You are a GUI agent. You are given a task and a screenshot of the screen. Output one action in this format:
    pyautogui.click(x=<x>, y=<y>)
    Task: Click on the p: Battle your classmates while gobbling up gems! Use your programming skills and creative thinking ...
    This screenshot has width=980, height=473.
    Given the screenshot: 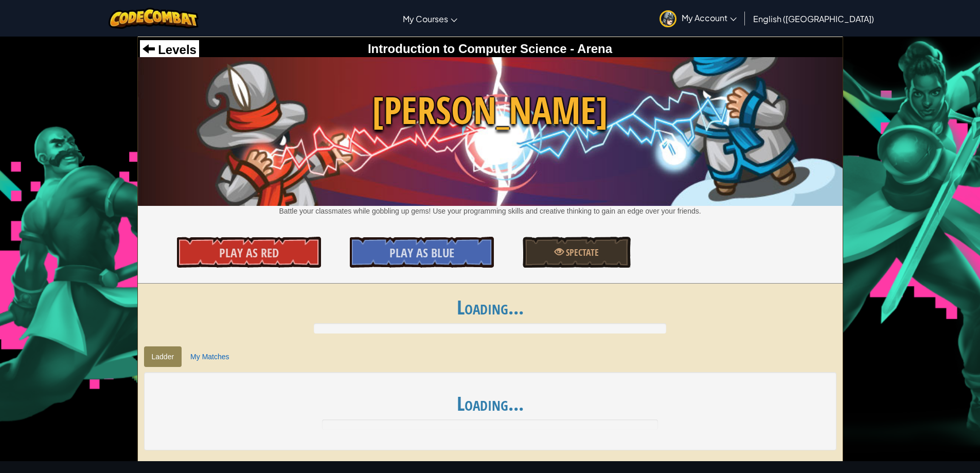 What is the action you would take?
    pyautogui.click(x=490, y=211)
    